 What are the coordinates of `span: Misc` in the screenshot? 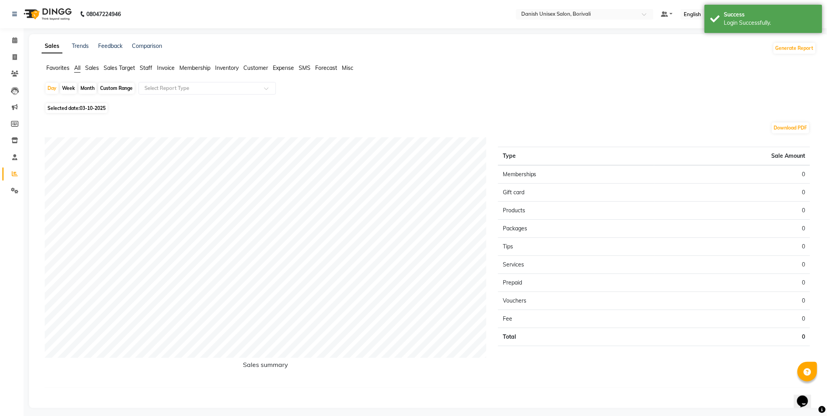 It's located at (348, 68).